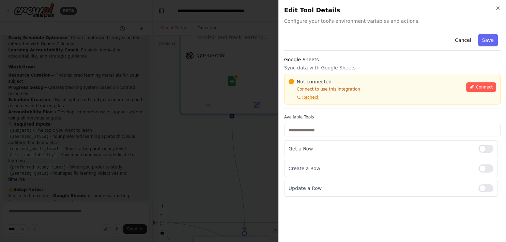 The image size is (506, 242). I want to click on p: Connect to use this integration, so click(376, 89).